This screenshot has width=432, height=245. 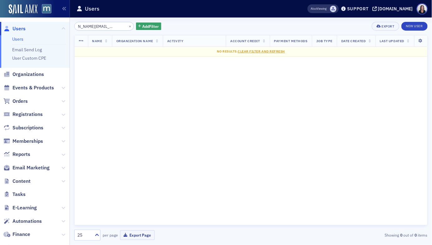 I want to click on span: Automations, so click(x=27, y=221).